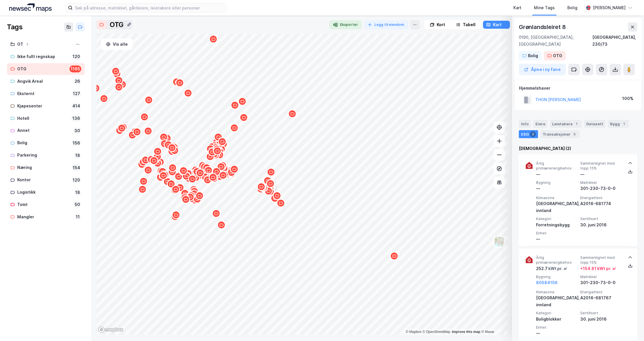 This screenshot has width=644, height=341. What do you see at coordinates (557, 260) in the screenshot?
I see `span: Årlig primærenergibehov` at bounding box center [557, 260].